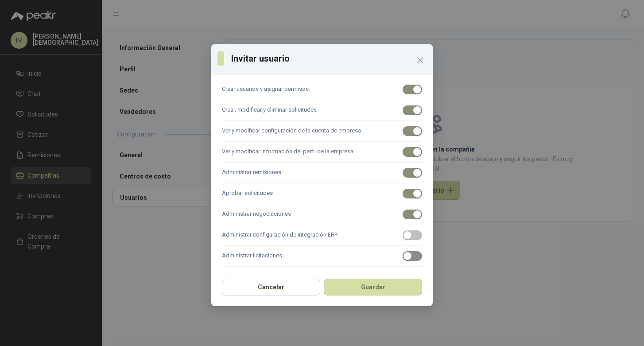 The height and width of the screenshot is (346, 644). What do you see at coordinates (329, 59) in the screenshot?
I see `h3: Invitar usuario` at bounding box center [329, 59].